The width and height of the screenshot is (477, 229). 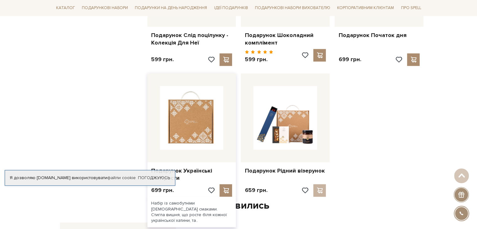 I want to click on a: Подарунок Слід поцілунку - Колекція Для Неї, so click(x=192, y=39).